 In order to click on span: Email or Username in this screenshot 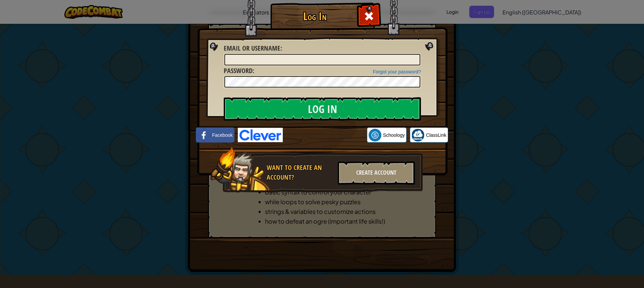, I will do `click(252, 48)`.